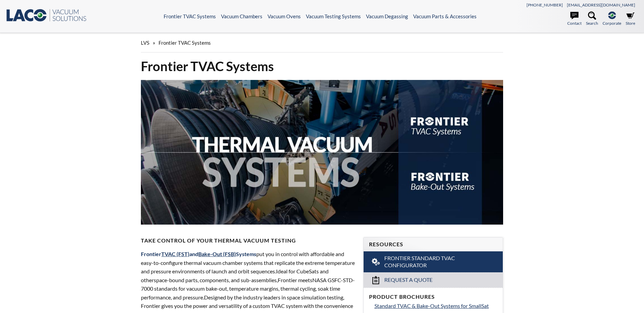  What do you see at coordinates (198, 254) in the screenshot?
I see `span: Frontier and Systems` at bounding box center [198, 254].